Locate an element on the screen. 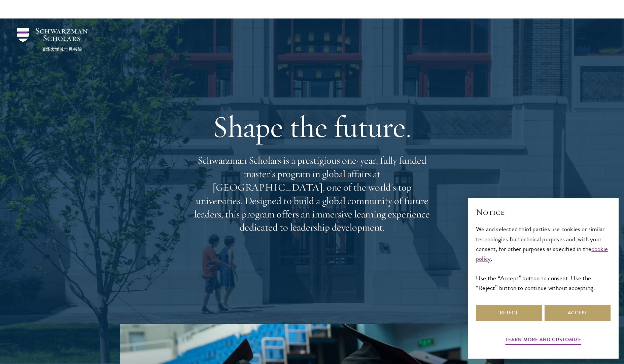 This screenshot has height=364, width=624. button: Accept is located at coordinates (577, 313).